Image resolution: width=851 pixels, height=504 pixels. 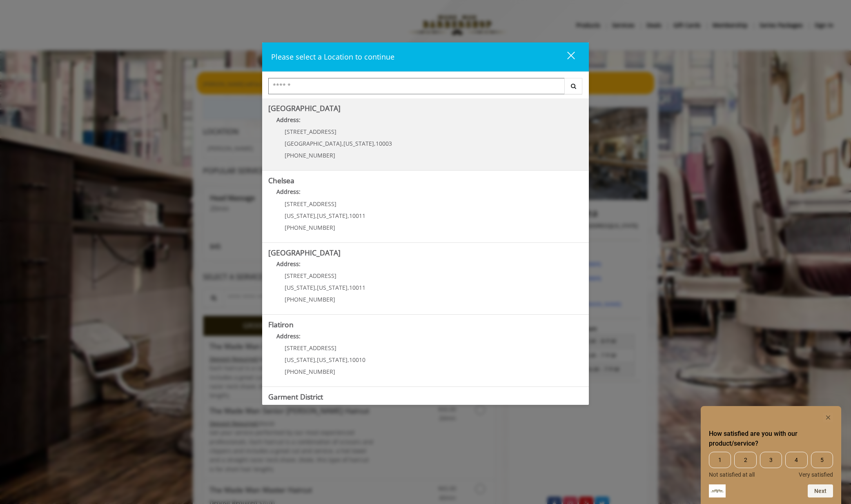 What do you see at coordinates (416, 86) in the screenshot?
I see `input: Search Center` at bounding box center [416, 86].